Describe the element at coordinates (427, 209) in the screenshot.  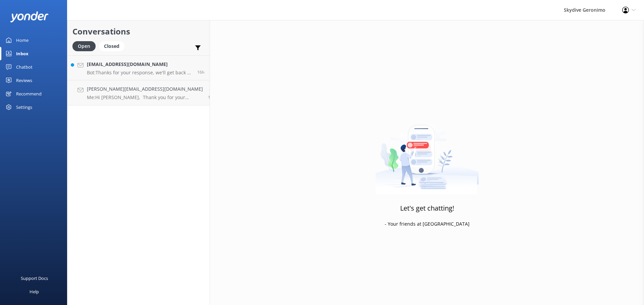
I see `h3: Let's get chatting!` at that location.